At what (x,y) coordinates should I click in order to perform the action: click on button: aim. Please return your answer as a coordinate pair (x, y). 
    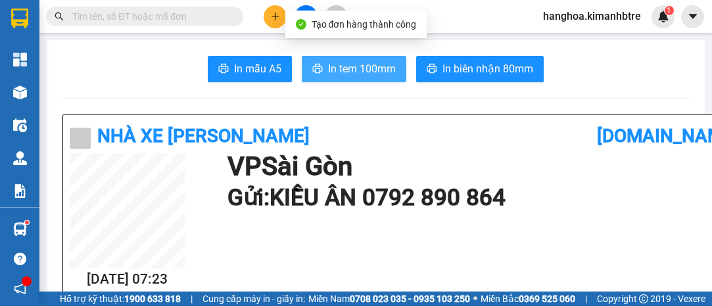
    Looking at the image, I should click on (336, 16).